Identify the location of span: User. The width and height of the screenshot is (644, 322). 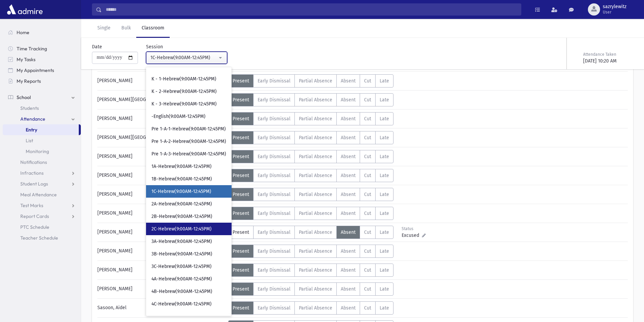
(615, 12).